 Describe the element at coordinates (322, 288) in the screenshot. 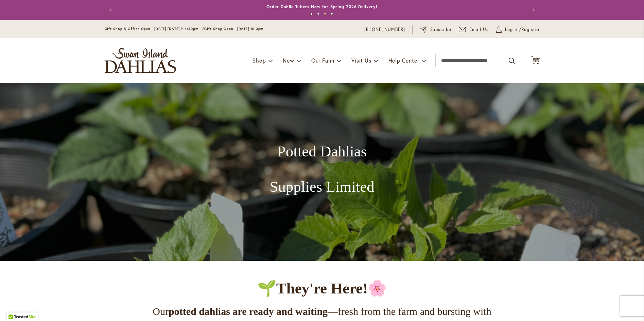

I see `strong: They're Here!` at that location.